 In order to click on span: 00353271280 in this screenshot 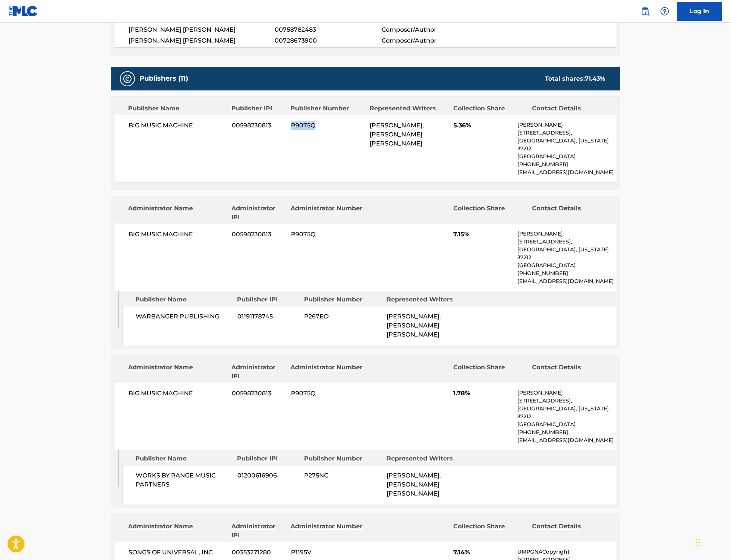, I will do `click(258, 552)`.